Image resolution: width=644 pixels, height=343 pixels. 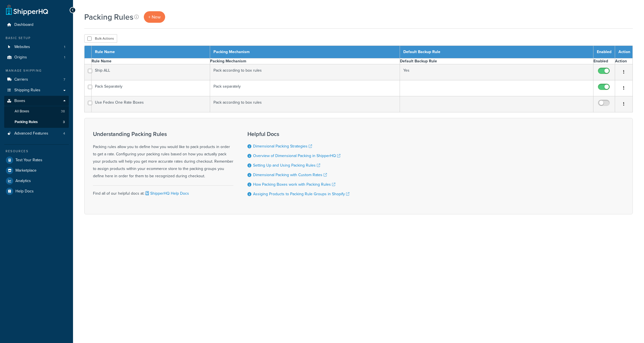 What do you see at coordinates (37, 181) in the screenshot?
I see `li: Analytics` at bounding box center [37, 181].